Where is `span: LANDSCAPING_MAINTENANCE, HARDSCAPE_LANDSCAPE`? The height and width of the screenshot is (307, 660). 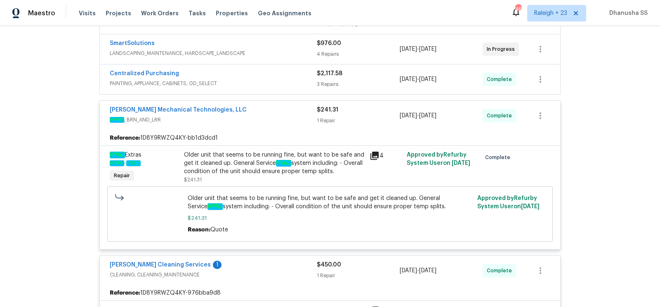 span: LANDSCAPING_MAINTENANCE, HARDSCAPE_LANDSCAPE is located at coordinates (213, 53).